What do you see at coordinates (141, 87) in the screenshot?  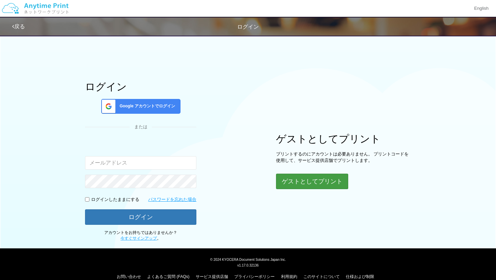 I see `h1: ログイン` at bounding box center [141, 87].